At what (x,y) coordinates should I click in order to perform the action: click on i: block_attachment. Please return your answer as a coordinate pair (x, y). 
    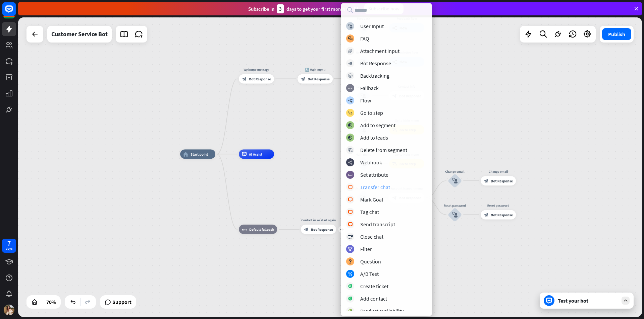
    Looking at the image, I should click on (350, 51).